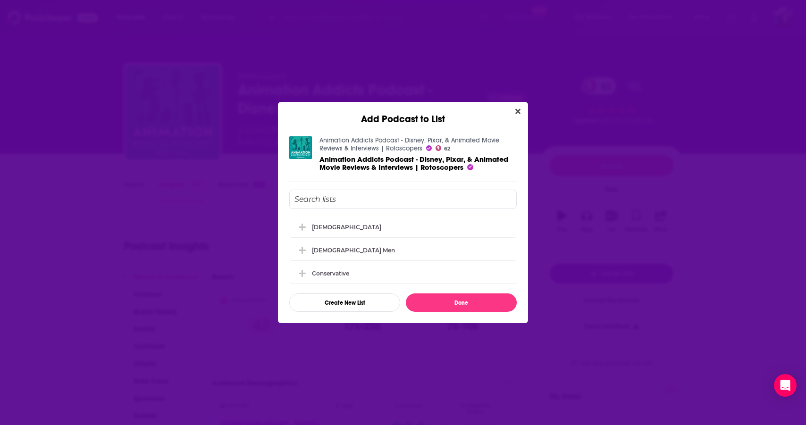 Image resolution: width=806 pixels, height=425 pixels. What do you see at coordinates (403, 251) in the screenshot?
I see `div: Add Podcast To List` at bounding box center [403, 251].